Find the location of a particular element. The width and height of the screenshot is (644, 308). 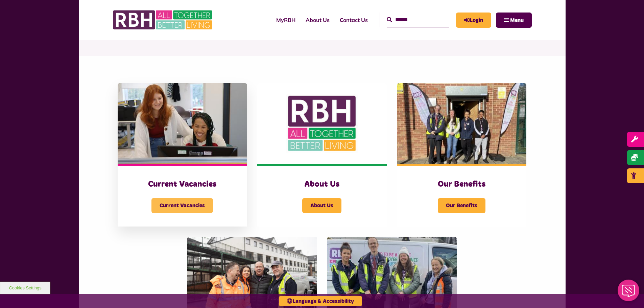

img: IMG 1470 is located at coordinates (182, 123).